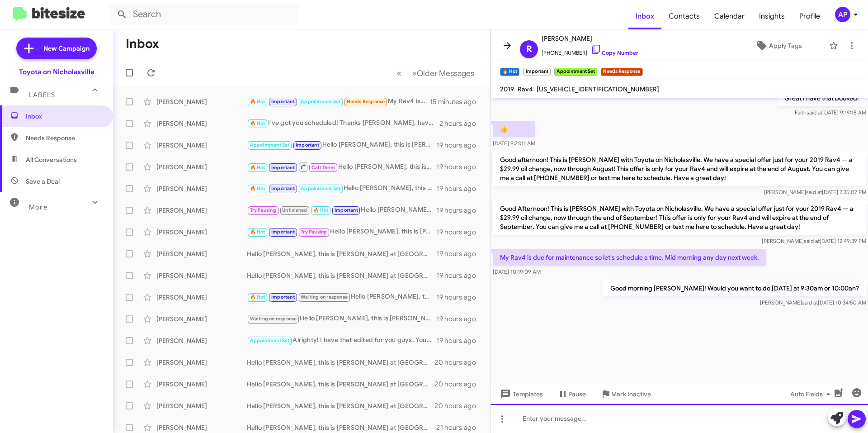  I want to click on p: Great I have that booked!, so click(821, 98).